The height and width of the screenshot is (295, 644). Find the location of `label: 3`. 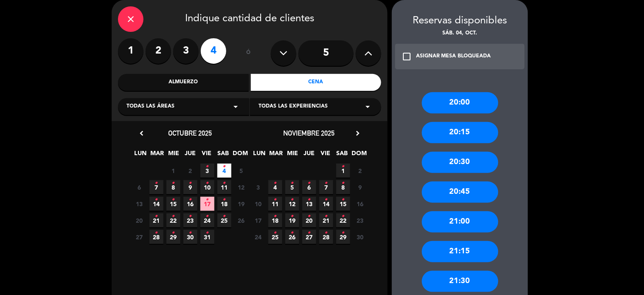

label: 3 is located at coordinates (186, 51).